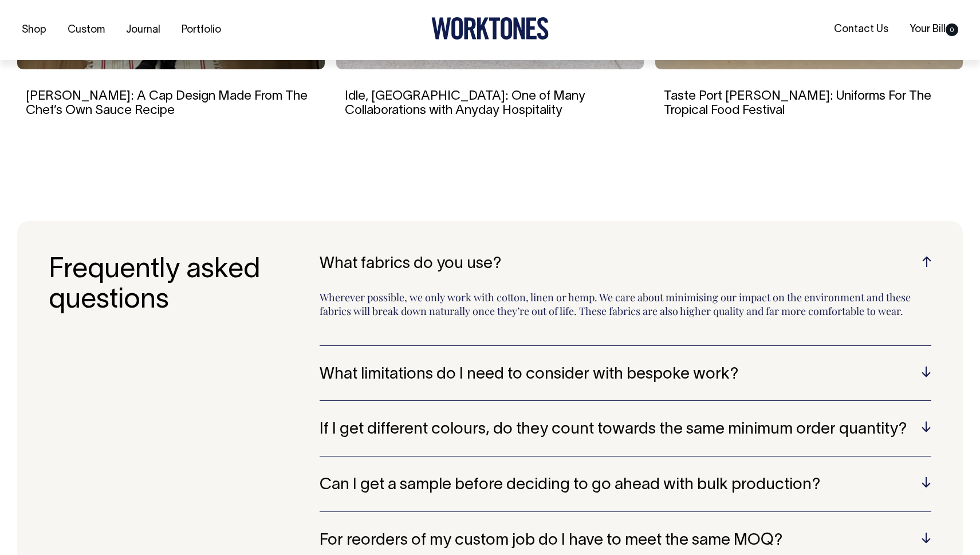  I want to click on a: Your Bill0, so click(934, 29).